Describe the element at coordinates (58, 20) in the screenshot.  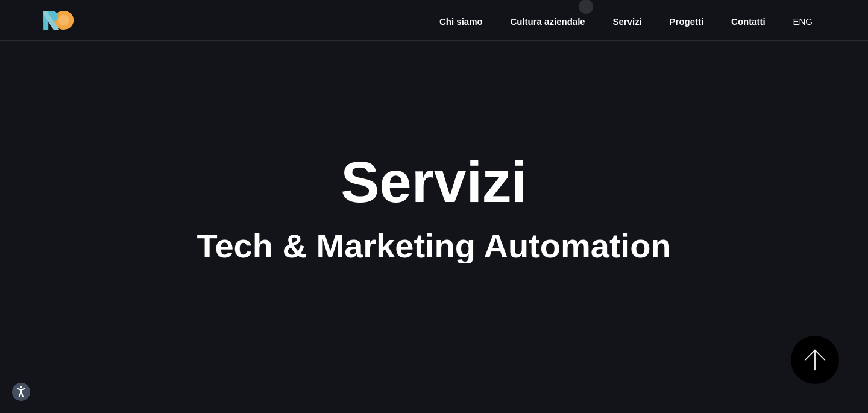
I see `img: Ride On Agency` at that location.